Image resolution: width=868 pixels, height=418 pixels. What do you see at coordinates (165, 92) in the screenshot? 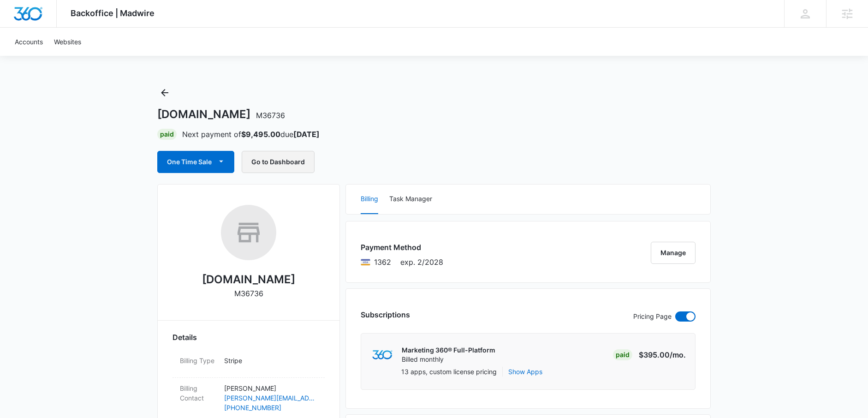
I see `button: Back` at bounding box center [165, 92].